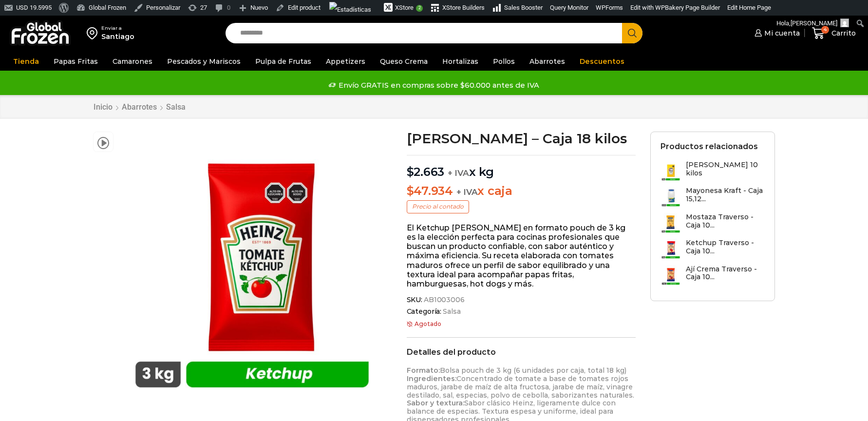 The width and height of the screenshot is (868, 421). Describe the element at coordinates (713, 275) in the screenshot. I see `a: Ají Crema Traverso - Caja 10...` at that location.